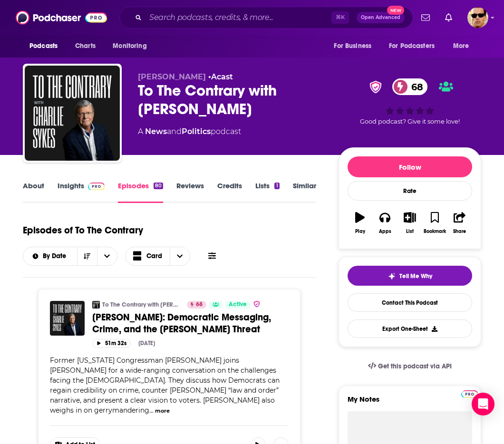 The height and width of the screenshot is (444, 504). I want to click on input: Search podcasts, credits, & more..., so click(238, 18).